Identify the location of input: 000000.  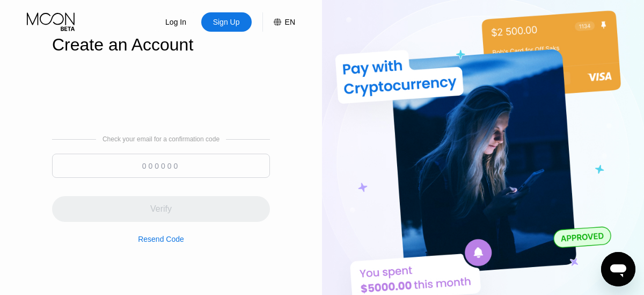
(161, 165).